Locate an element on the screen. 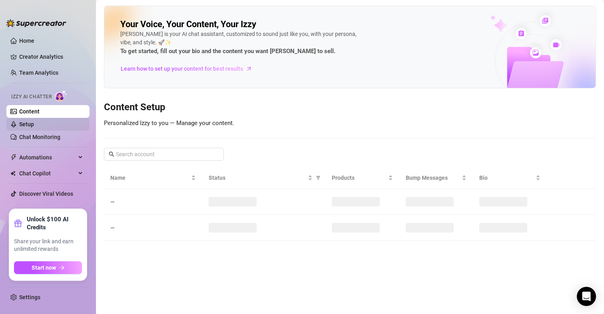 This screenshot has height=314, width=604. a: Team Analytics is located at coordinates (39, 73).